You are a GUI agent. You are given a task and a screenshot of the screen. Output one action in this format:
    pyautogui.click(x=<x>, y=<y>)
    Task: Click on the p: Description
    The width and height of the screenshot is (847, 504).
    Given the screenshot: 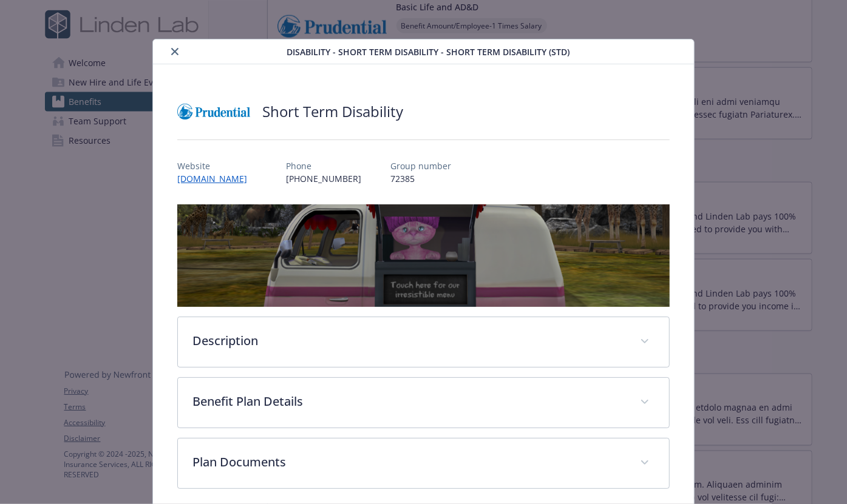 What is the action you would take?
    pyautogui.click(x=409, y=341)
    